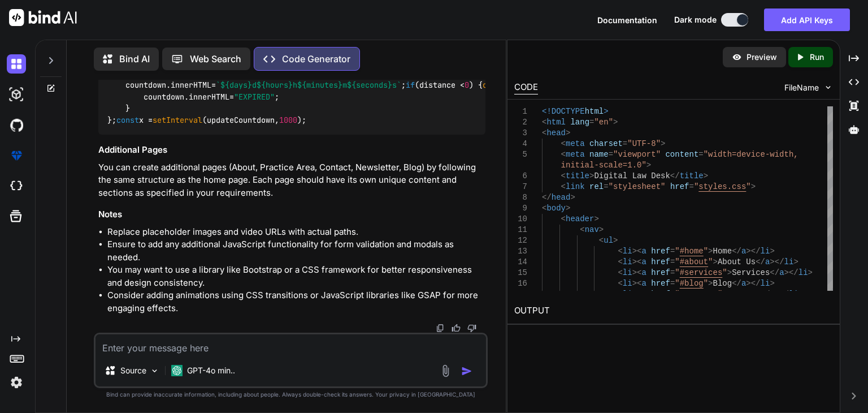  What do you see at coordinates (580, 122) in the screenshot?
I see `span: lang` at bounding box center [580, 122].